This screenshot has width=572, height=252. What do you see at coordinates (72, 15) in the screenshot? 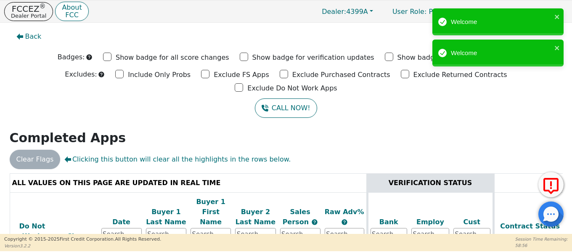
I see `p: FCC` at bounding box center [72, 15].